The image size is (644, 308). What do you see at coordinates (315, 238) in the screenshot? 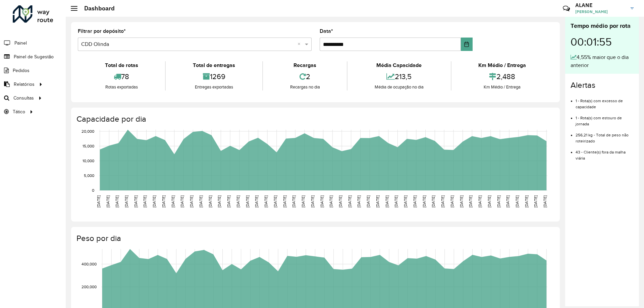
I see `h4: Peso por dia` at bounding box center [315, 238].